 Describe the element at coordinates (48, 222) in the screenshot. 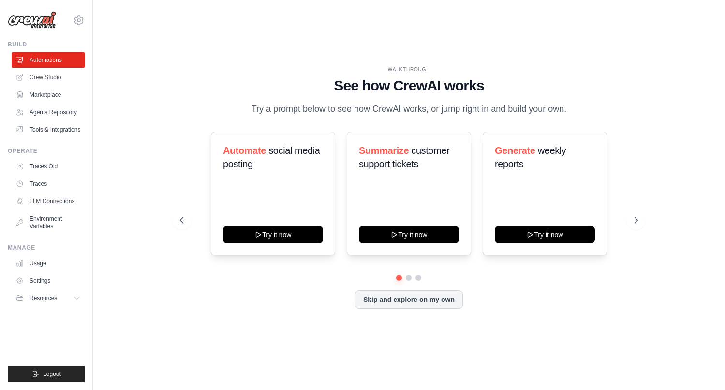

I see `a: Environment Variables` at that location.